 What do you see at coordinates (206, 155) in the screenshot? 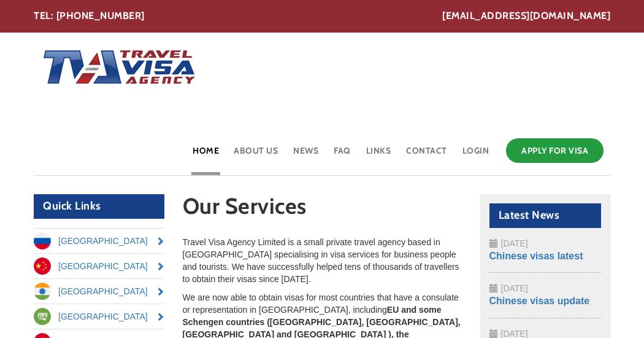
I see `a: Home` at bounding box center [206, 155].